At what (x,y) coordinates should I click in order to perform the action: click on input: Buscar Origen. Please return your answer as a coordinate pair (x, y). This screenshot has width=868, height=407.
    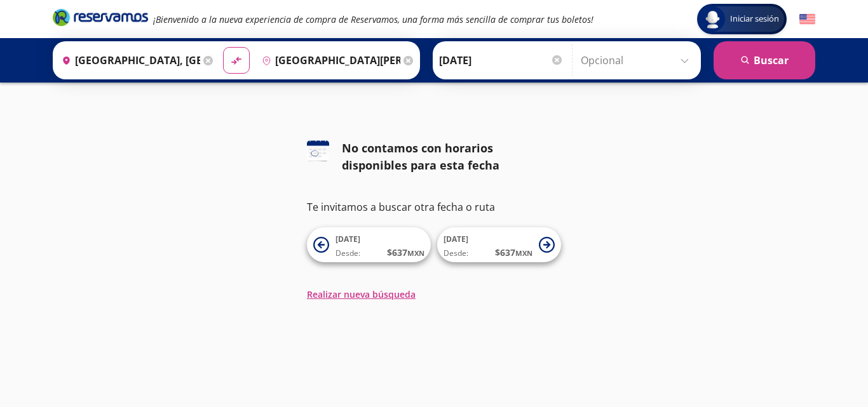
    Looking at the image, I should click on (129, 60).